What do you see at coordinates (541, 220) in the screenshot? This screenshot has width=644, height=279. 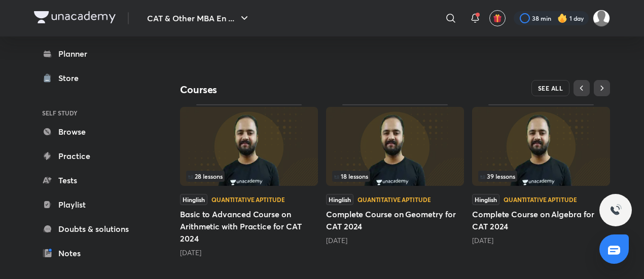 I see `h5: Complete Course on Algebra for CAT 2024` at bounding box center [541, 220].